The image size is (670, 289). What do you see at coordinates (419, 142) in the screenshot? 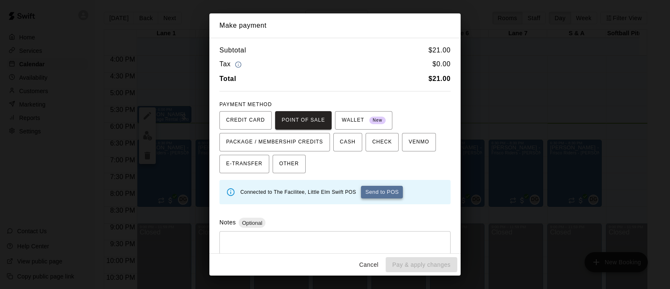
I see `span: VENMO` at bounding box center [419, 142].